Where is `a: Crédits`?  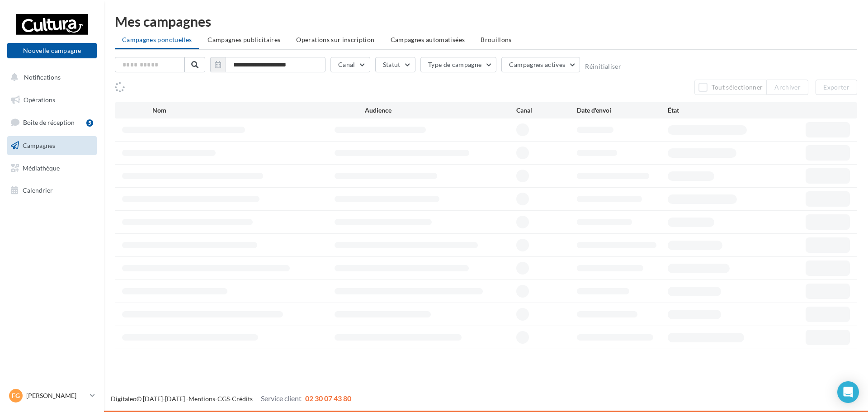
a: Crédits is located at coordinates (242, 398).